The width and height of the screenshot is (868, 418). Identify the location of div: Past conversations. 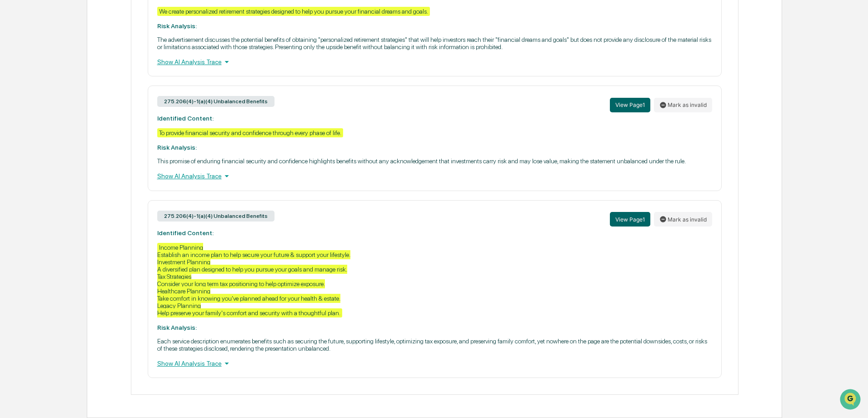
(35, 105).